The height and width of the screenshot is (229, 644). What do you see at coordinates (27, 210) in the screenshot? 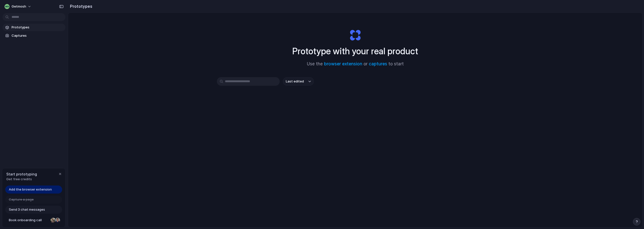
I see `span: Send 3 chat messages` at bounding box center [27, 210].